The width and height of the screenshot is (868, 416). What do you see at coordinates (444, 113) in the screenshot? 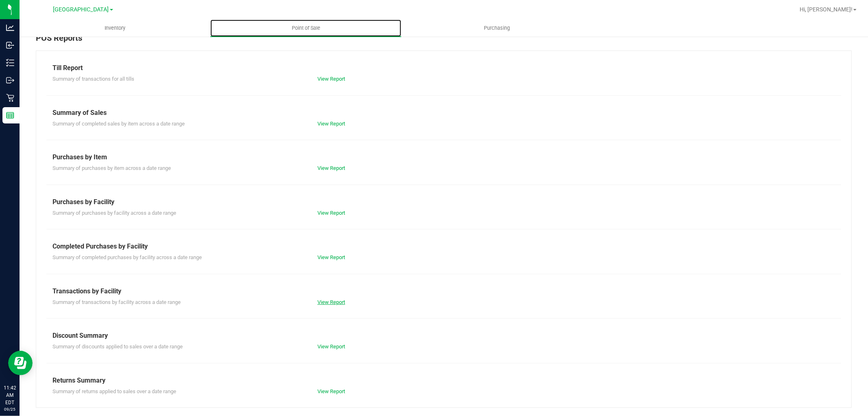
I see `div: Summary of Sales` at bounding box center [444, 113].